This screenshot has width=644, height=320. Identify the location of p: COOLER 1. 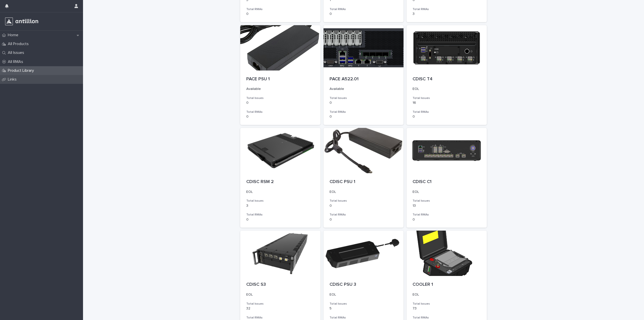
(447, 285).